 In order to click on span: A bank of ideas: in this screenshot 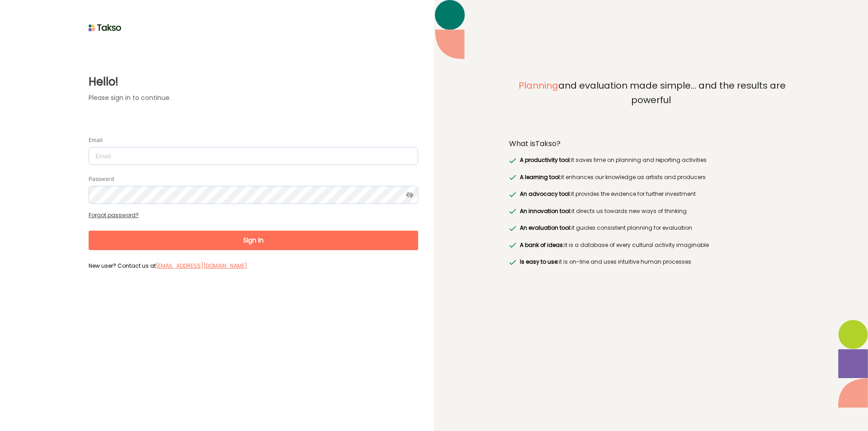, I will do `click(542, 245)`.